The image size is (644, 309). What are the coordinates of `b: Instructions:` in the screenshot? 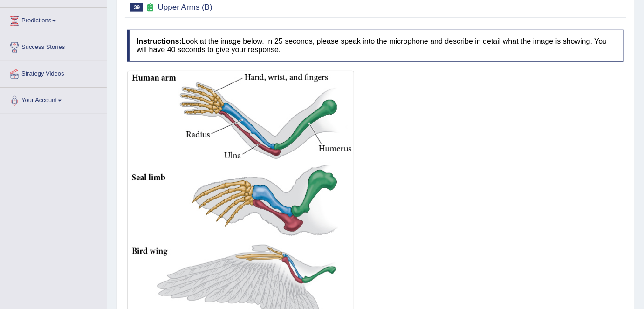 It's located at (159, 41).